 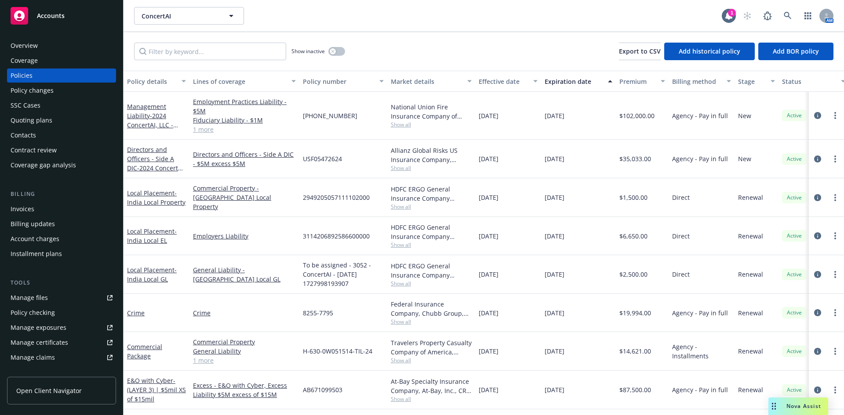 What do you see at coordinates (33, 150) in the screenshot?
I see `div: Contract review` at bounding box center [33, 150].